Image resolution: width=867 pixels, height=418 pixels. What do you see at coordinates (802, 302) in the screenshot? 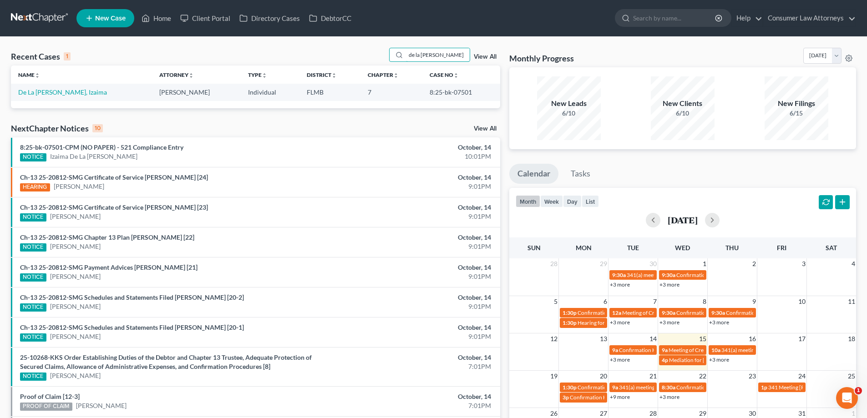
I see `span: 10` at bounding box center [802, 302].